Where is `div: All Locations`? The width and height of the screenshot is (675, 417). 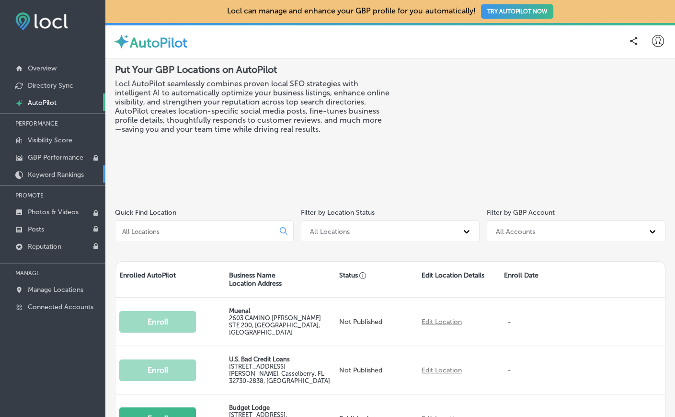
div: All Locations is located at coordinates (330, 231).